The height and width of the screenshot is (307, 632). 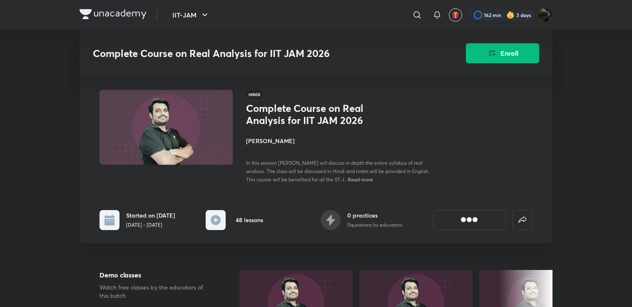 I want to click on h6: 0 practices, so click(x=375, y=215).